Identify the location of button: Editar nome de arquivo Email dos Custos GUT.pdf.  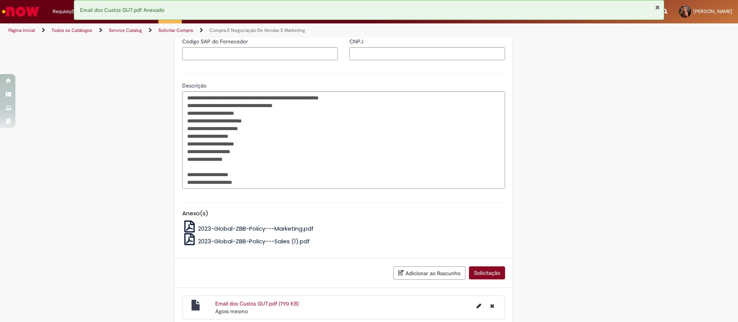
(479, 306).